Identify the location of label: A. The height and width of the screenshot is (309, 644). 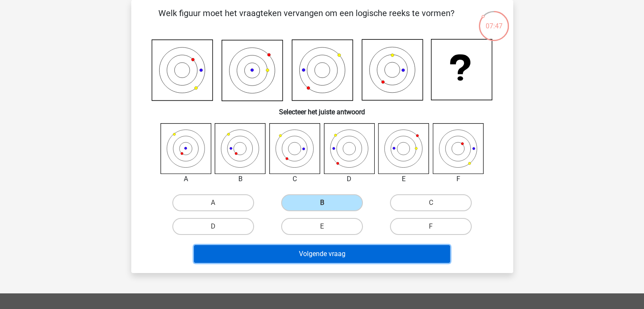
(213, 203).